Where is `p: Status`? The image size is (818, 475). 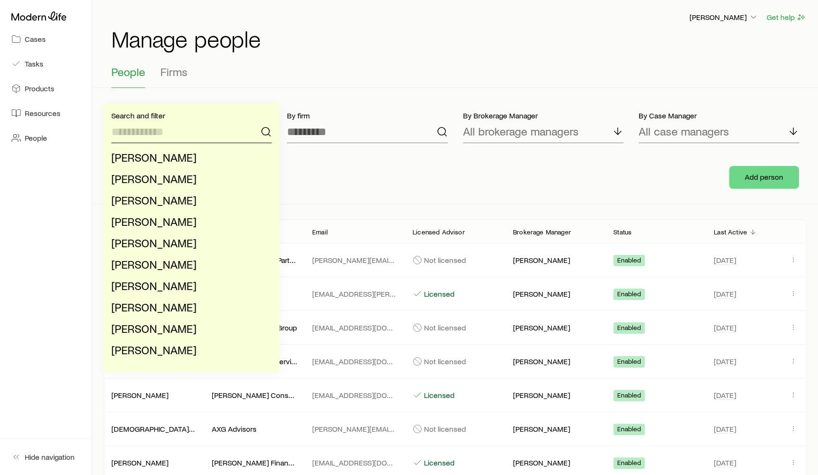
p: Status is located at coordinates (622, 232).